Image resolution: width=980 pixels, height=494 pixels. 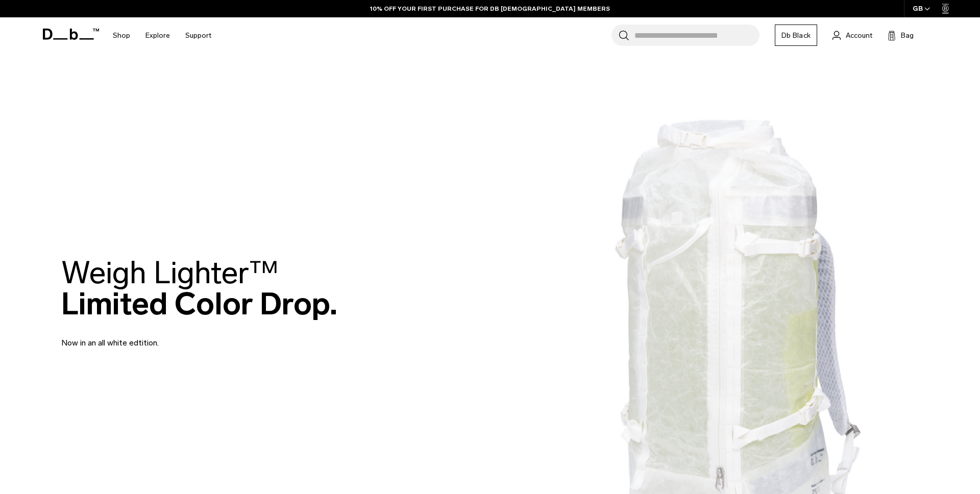 I want to click on p: Now in an all white edtition., so click(x=184, y=337).